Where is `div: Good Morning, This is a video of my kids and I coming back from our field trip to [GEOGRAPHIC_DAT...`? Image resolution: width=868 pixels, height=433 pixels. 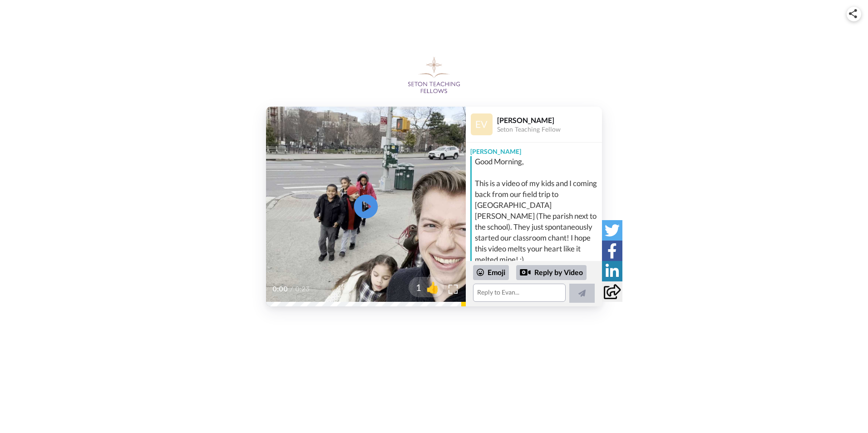 div: Good Morning, This is a video of my kids and I coming back from our field trip to [GEOGRAPHIC_DAT... is located at coordinates (537, 227).